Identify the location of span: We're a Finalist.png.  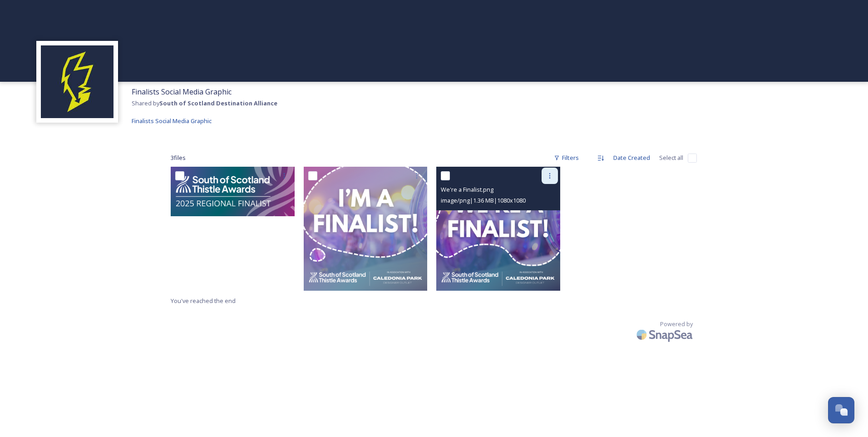
(467, 189).